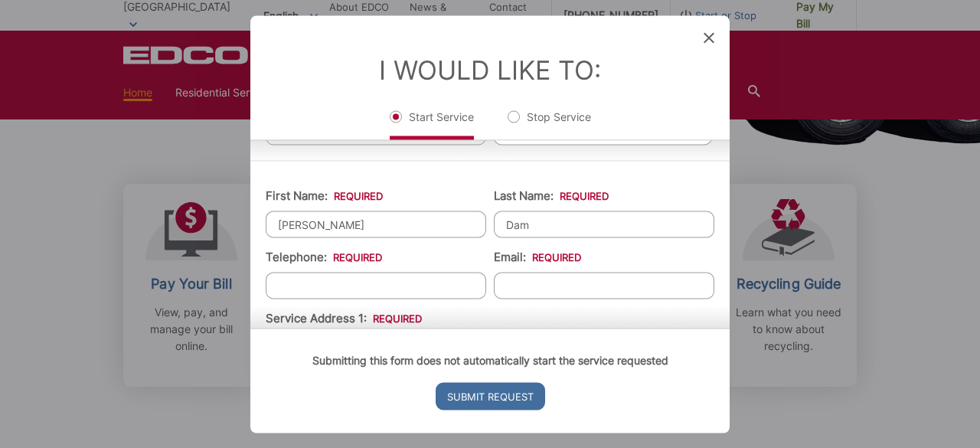  What do you see at coordinates (490, 396) in the screenshot?
I see `input: Submit Request` at bounding box center [490, 396].